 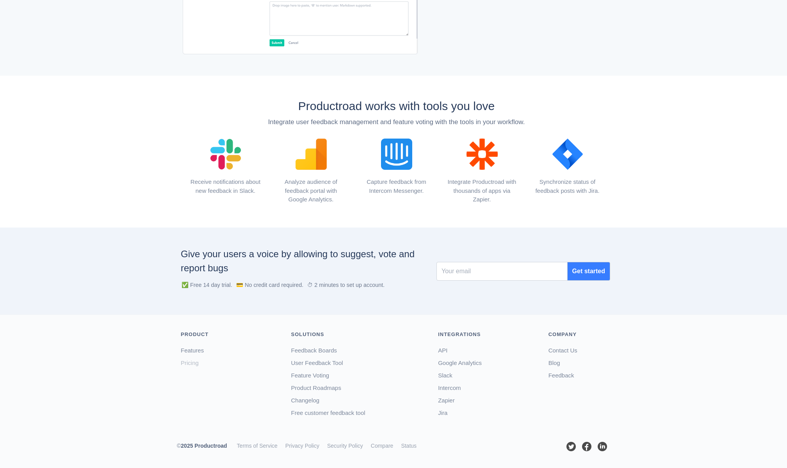 What do you see at coordinates (257, 446) in the screenshot?
I see `a: Terms of Service` at bounding box center [257, 446].